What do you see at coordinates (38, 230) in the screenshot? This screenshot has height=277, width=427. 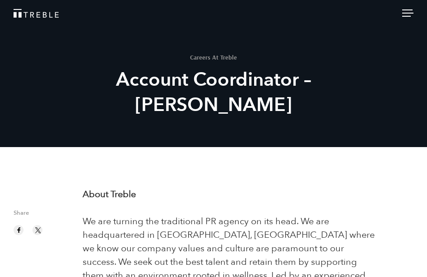 I see `img: twitter sharing button` at bounding box center [38, 230].